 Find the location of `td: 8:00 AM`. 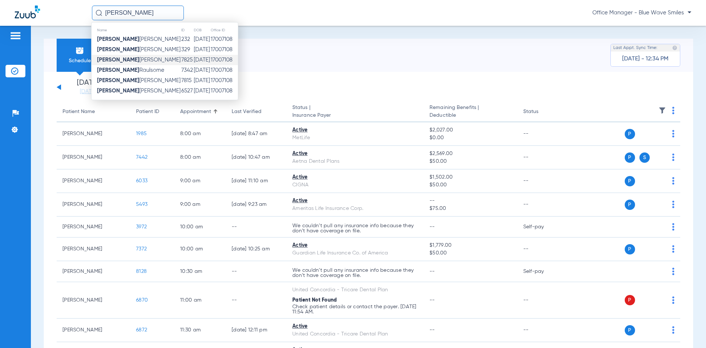

td: 8:00 AM is located at coordinates (200, 157).